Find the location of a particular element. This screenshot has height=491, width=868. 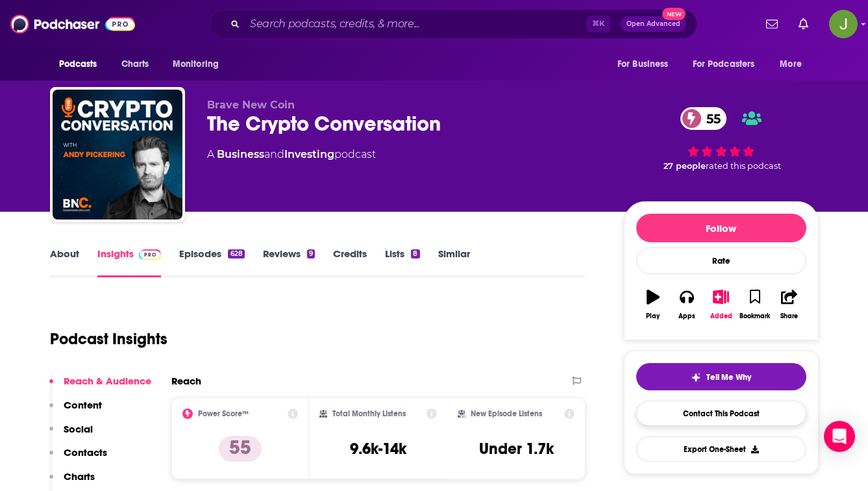

button: Contacts is located at coordinates (78, 457).